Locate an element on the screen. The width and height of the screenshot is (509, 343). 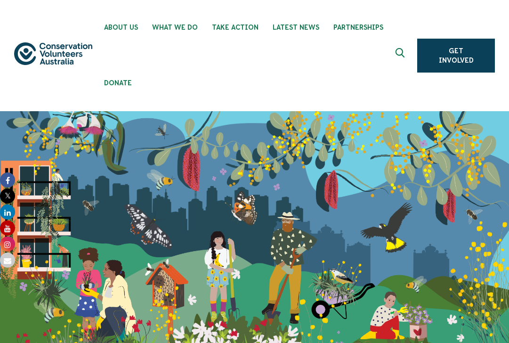
button: Expand search box Close search box is located at coordinates (401, 56).